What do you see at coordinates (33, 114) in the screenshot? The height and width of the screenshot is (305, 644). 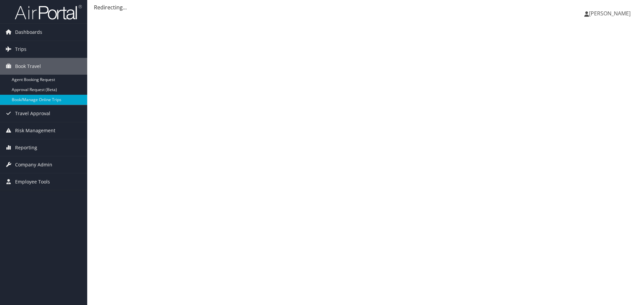 I see `span: Travel Approval` at bounding box center [33, 114].